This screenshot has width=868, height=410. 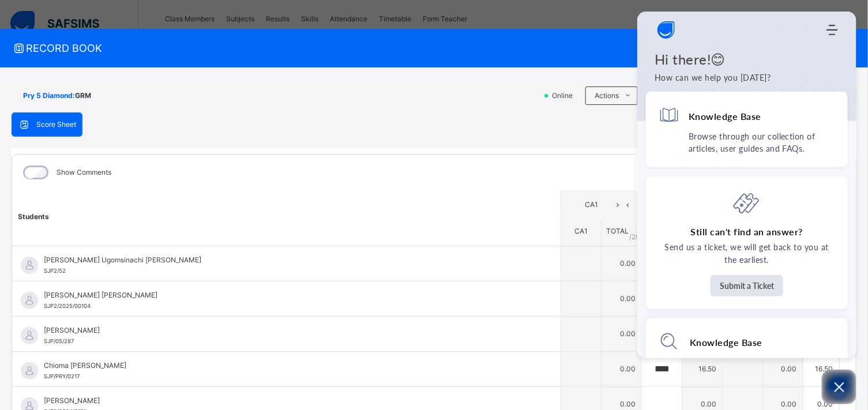 What do you see at coordinates (617, 231) in the screenshot?
I see `span: TOTAL` at bounding box center [617, 231].